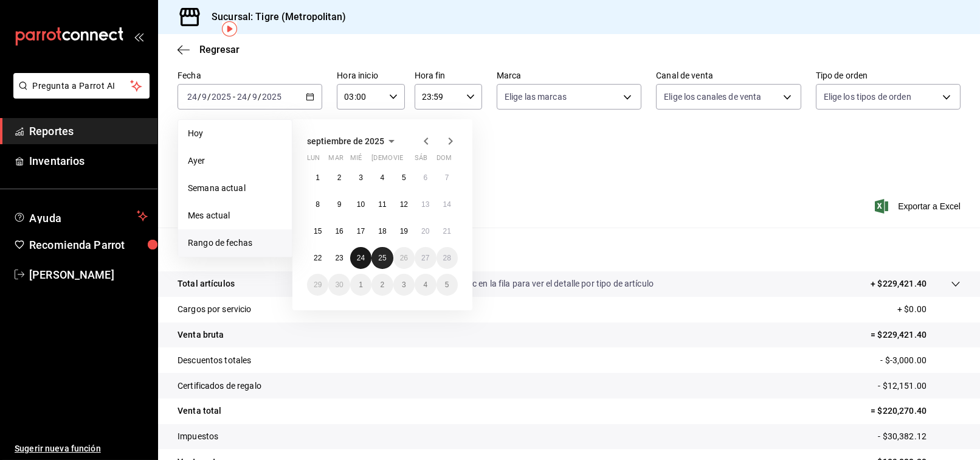 This screenshot has width=980, height=460. I want to click on abbr: 25 de septiembre de 2025, so click(382, 258).